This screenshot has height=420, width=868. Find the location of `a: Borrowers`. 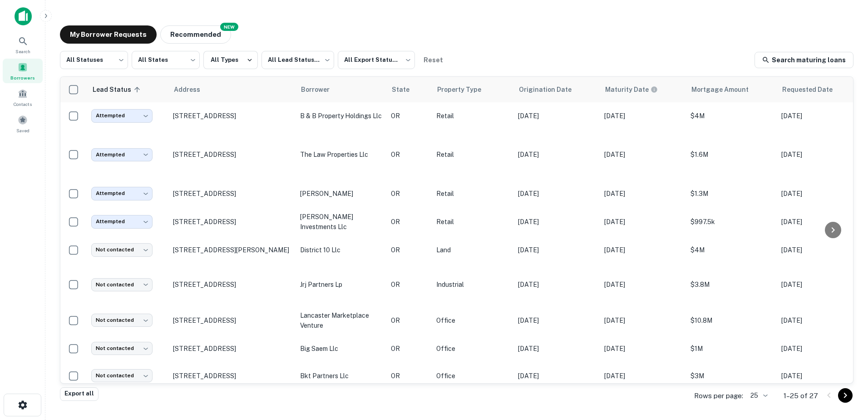

a: Borrowers is located at coordinates (23, 71).